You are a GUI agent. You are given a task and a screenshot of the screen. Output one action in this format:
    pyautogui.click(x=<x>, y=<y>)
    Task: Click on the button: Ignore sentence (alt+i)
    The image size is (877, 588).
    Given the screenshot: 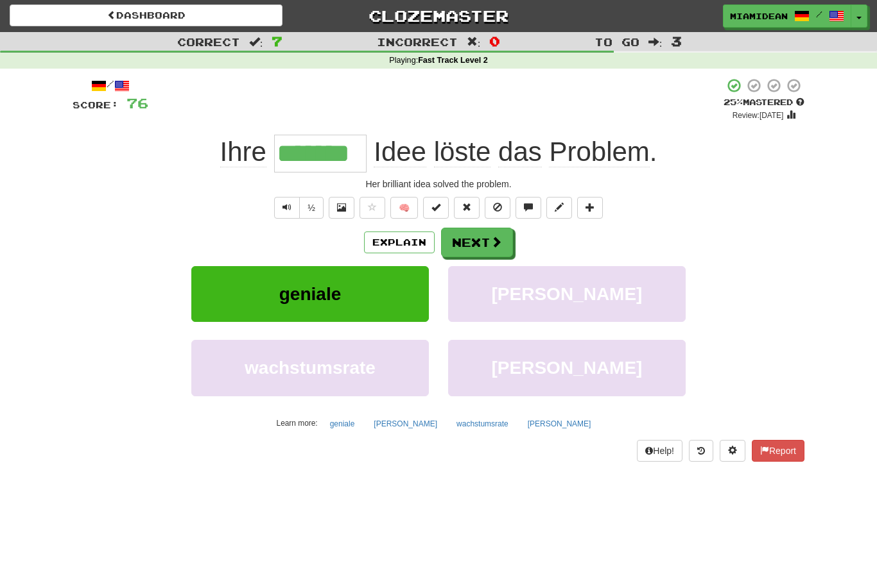 What is the action you would take?
    pyautogui.click(x=498, y=208)
    